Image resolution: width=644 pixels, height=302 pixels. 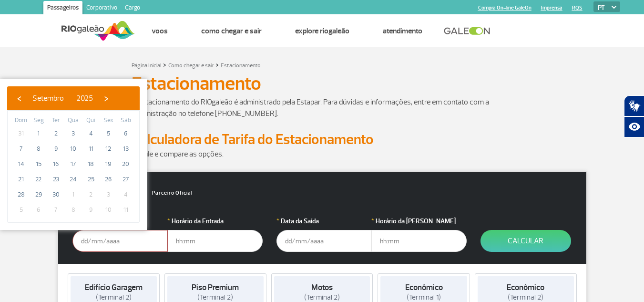 I want to click on span: 29, so click(x=38, y=194).